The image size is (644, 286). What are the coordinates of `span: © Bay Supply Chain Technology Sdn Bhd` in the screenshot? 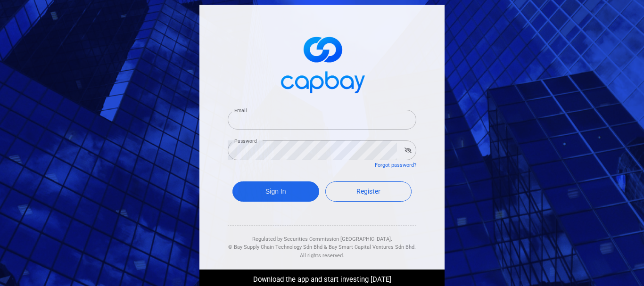 It's located at (275, 247).